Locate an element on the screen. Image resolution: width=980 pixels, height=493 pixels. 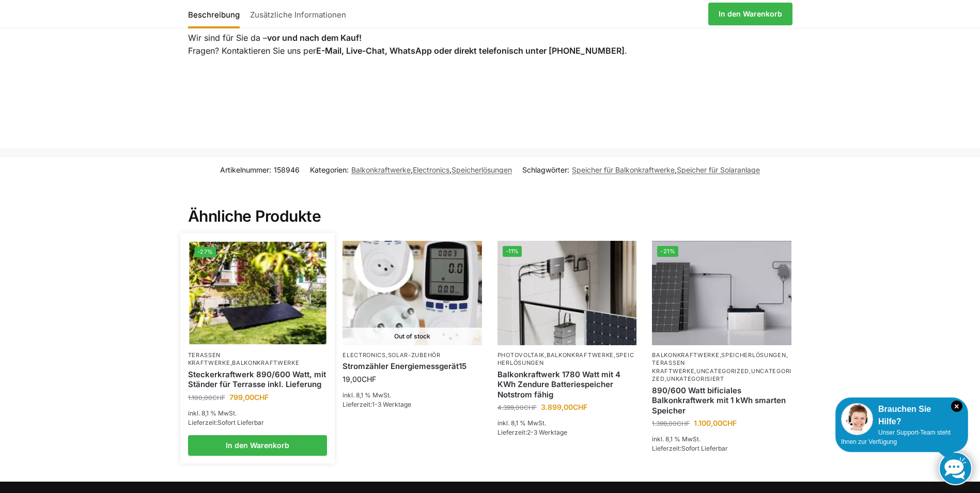
a: Speicher für Solaranlage is located at coordinates (718, 170).